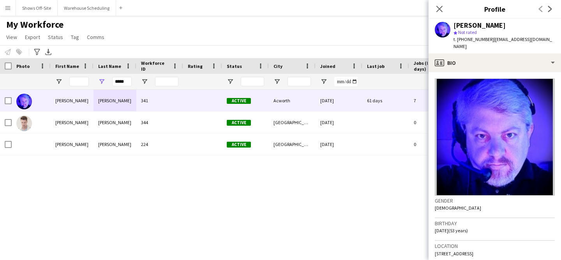 The height and width of the screenshot is (260, 561). I want to click on a: View, so click(12, 37).